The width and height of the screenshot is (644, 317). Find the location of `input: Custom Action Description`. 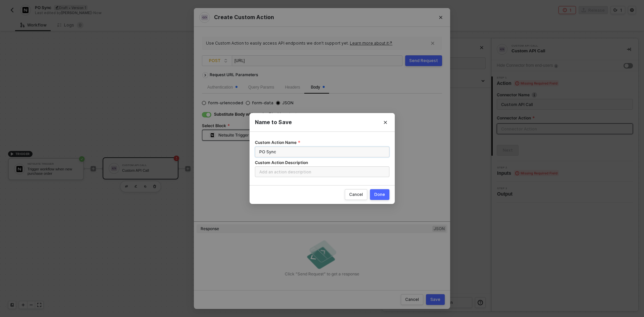

input: Custom Action Description is located at coordinates (322, 172).